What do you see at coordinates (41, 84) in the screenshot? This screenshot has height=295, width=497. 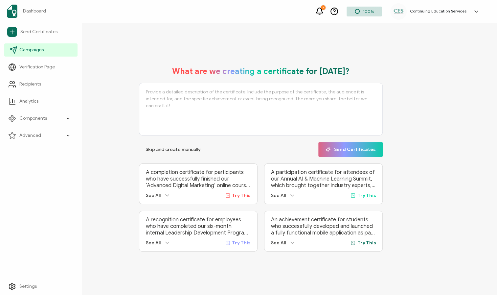 I see `a: Recipients` at bounding box center [41, 84].